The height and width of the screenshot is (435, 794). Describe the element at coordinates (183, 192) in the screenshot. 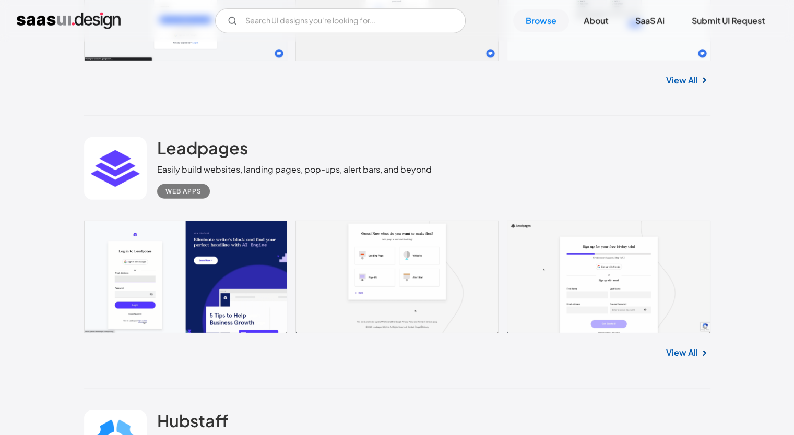

I see `div: Web Apps` at that location.